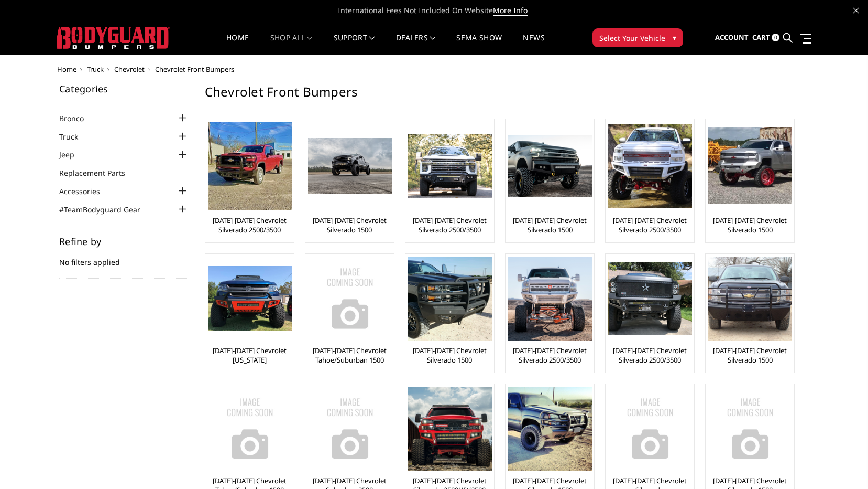  What do you see at coordinates (633, 38) in the screenshot?
I see `span: Select Your Vehicle` at bounding box center [633, 38].